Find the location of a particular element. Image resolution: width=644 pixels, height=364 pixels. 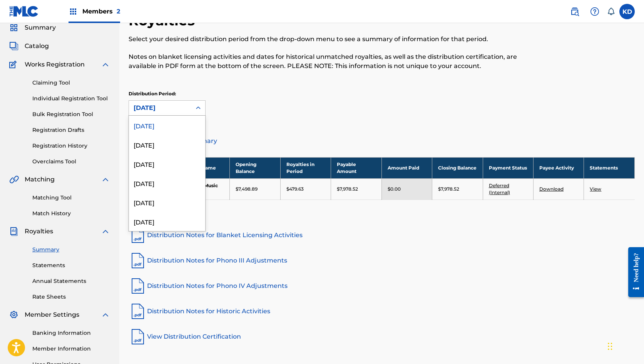

a: Distribution Notes for Phono III Adjustments is located at coordinates (382, 261).